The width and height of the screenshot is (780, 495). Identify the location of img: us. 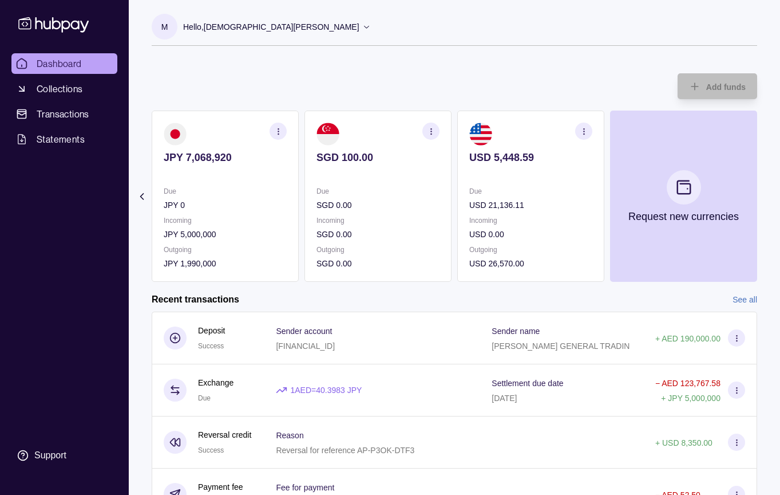
(481, 134).